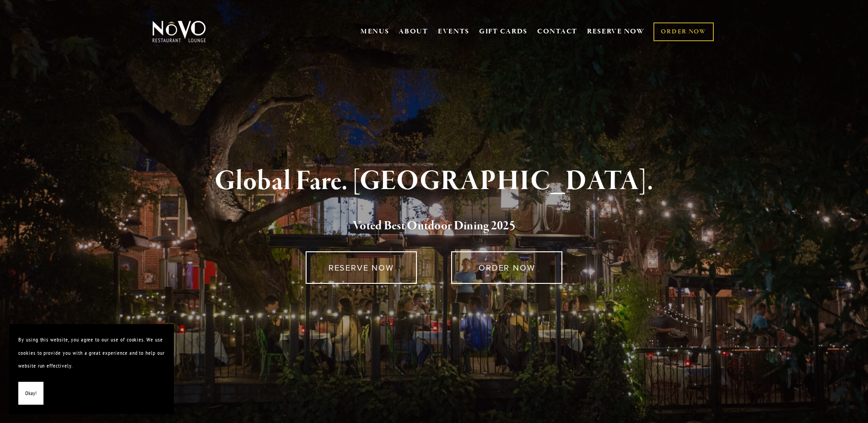 The image size is (868, 423). I want to click on a: ABOUT, so click(413, 32).